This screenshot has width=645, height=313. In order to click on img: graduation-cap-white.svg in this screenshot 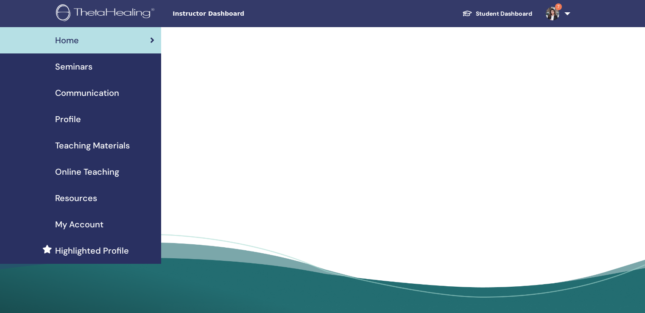, I will do `click(467, 13)`.